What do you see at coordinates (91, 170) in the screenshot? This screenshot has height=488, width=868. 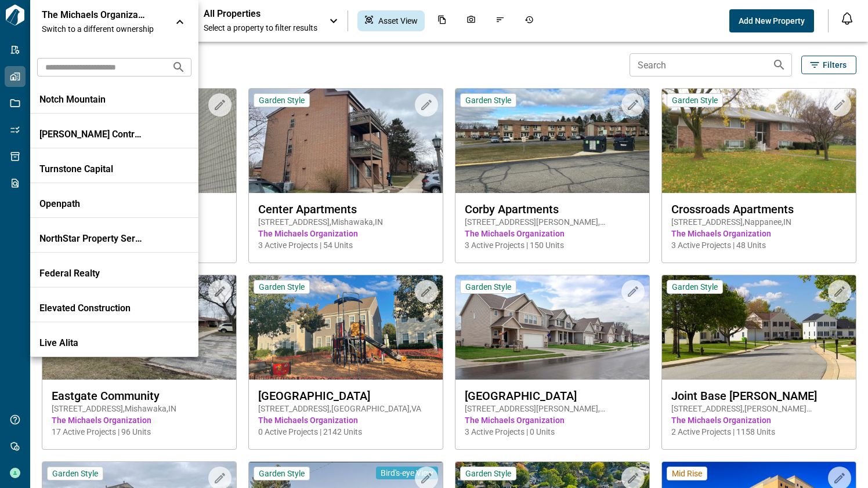 I see `p: Turnstone Capital` at bounding box center [91, 170].